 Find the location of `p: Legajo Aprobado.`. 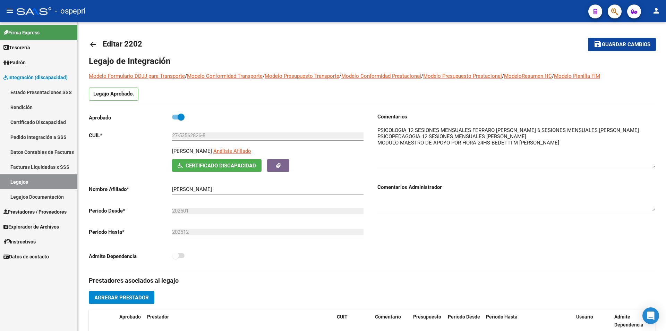

p: Legajo Aprobado. is located at coordinates (113, 94).